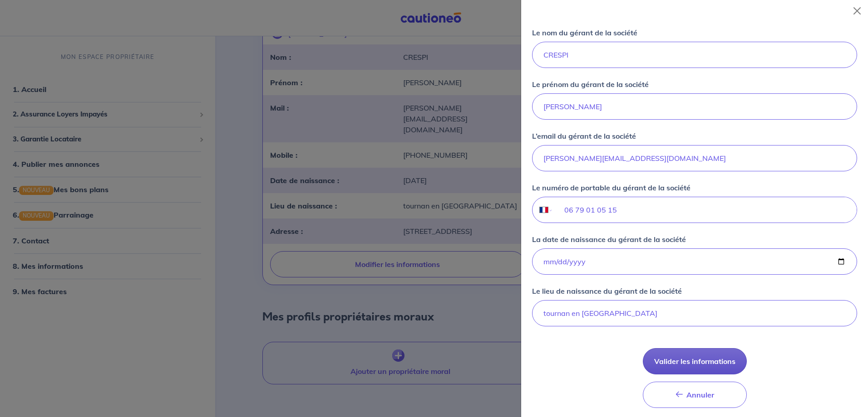 The image size is (868, 417). Describe the element at coordinates (609, 240) in the screenshot. I see `p: La date de naissance du gérant de la société` at that location.